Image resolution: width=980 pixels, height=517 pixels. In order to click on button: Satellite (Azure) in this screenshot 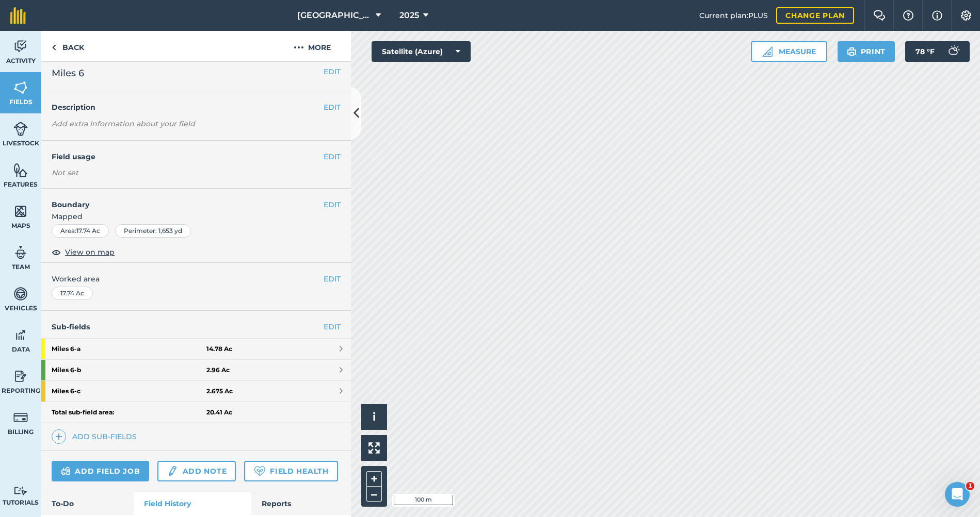, I will do `click(422, 52)`.